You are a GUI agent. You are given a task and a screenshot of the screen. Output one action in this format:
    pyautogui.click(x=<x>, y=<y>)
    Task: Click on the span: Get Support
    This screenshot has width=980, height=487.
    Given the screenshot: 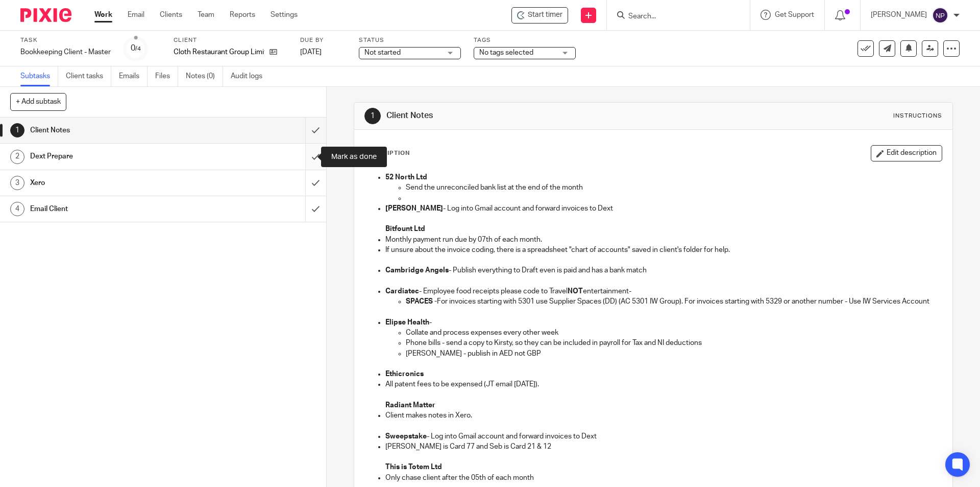 What is the action you would take?
    pyautogui.click(x=794, y=15)
    